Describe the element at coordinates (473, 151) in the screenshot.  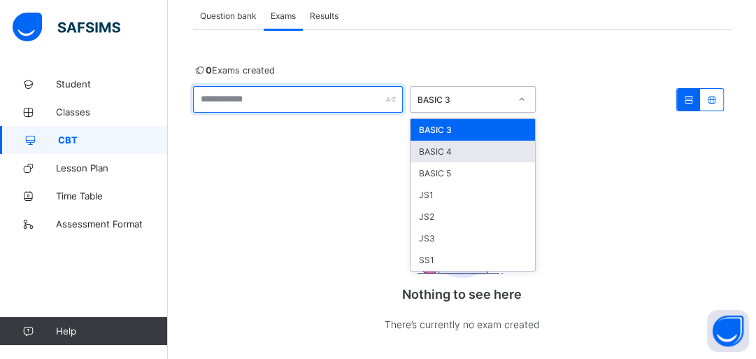
I see `div: BASIC 4` at that location.